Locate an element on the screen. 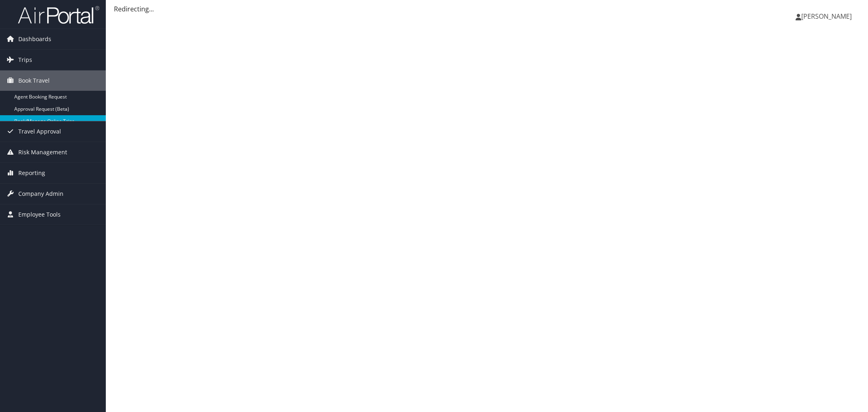  span: Company Admin is located at coordinates (40, 194).